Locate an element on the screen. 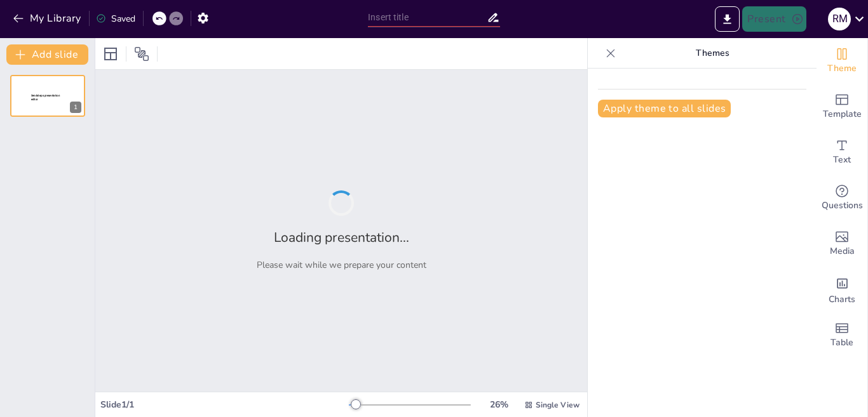 The height and width of the screenshot is (417, 868). div: Add charts and graphs is located at coordinates (842, 290).